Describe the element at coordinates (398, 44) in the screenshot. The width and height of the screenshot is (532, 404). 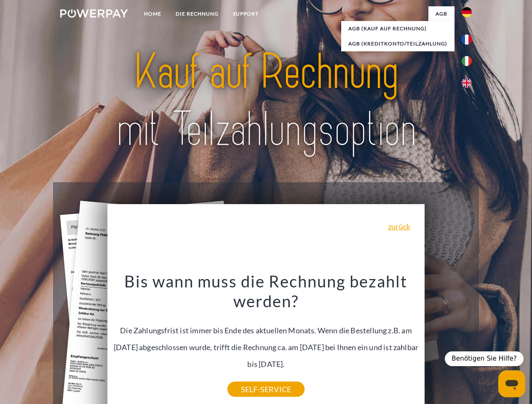
I see `a: AGB (Kreditkonto/Teilzahlung)` at that location.